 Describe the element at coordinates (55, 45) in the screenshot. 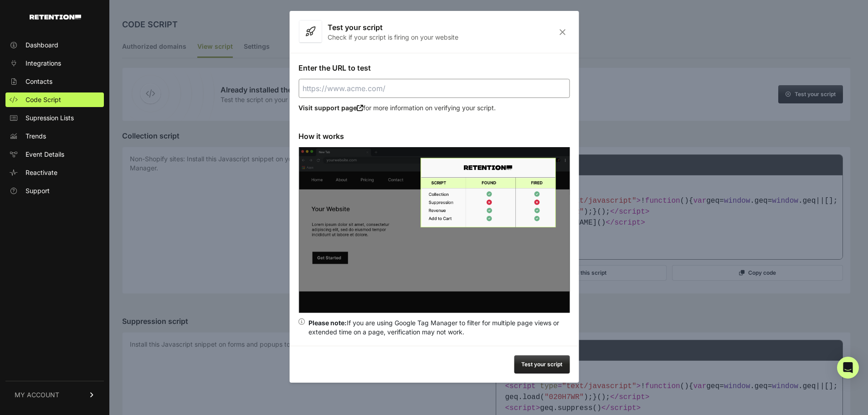

I see `a: Dashboard` at that location.